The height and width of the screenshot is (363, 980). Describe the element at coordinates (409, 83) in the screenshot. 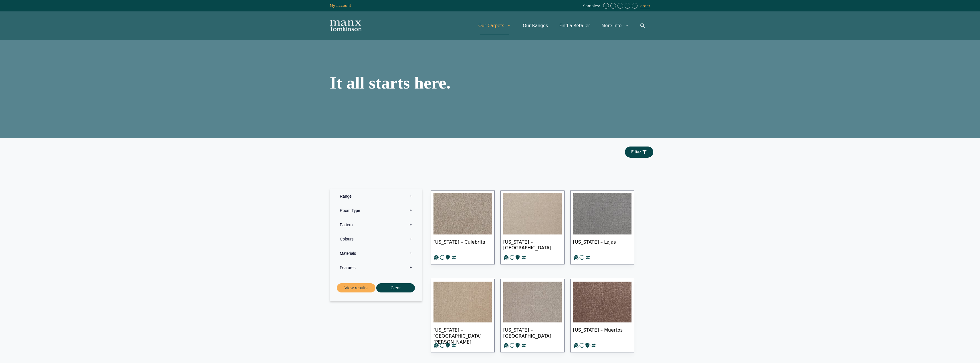

I see `h1: It all starts here.` at that location.